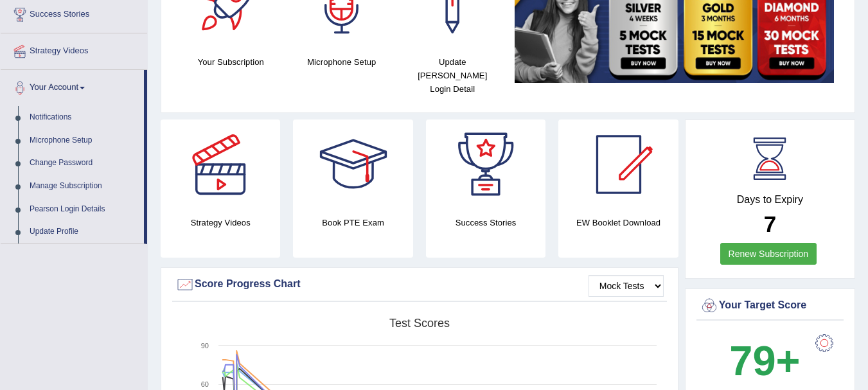 Image resolution: width=868 pixels, height=390 pixels. I want to click on text: 60, so click(205, 384).